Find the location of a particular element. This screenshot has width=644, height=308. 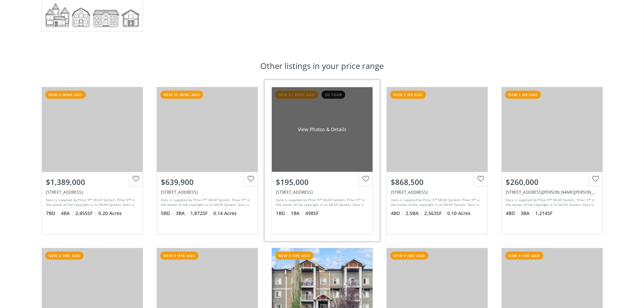

div: 102 Hawkville Close NW, Calgary, AB T3G 3B3 is located at coordinates (207, 192).